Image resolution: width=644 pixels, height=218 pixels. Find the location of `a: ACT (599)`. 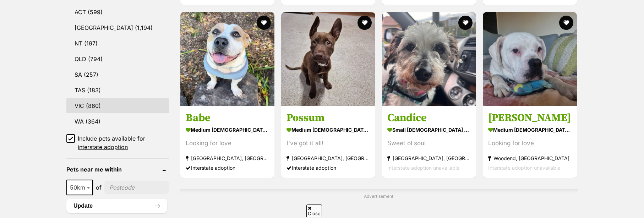

a: ACT (599) is located at coordinates (117, 12).